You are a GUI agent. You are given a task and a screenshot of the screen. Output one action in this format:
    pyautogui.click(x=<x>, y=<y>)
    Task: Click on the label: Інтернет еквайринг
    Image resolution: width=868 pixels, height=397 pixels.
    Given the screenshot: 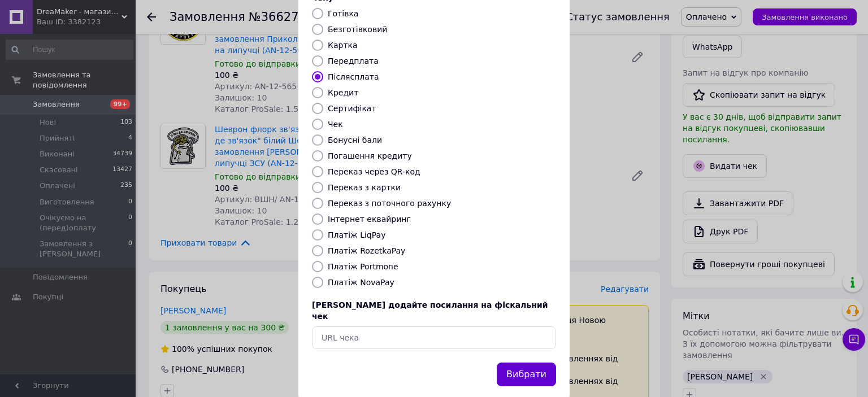 What is the action you would take?
    pyautogui.click(x=369, y=219)
    